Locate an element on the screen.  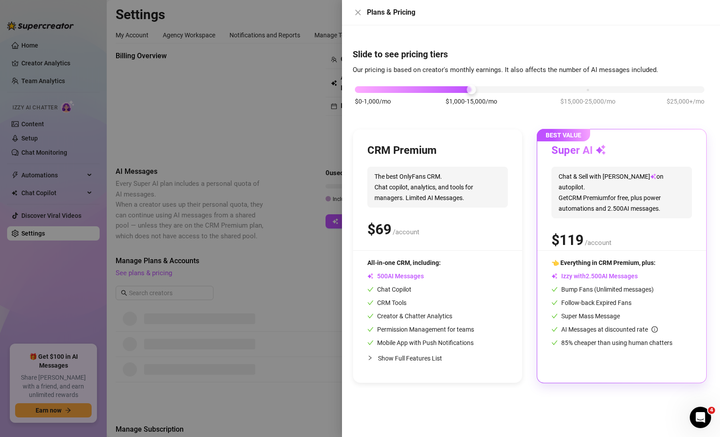
div: Plans & Pricing is located at coordinates (538, 12).